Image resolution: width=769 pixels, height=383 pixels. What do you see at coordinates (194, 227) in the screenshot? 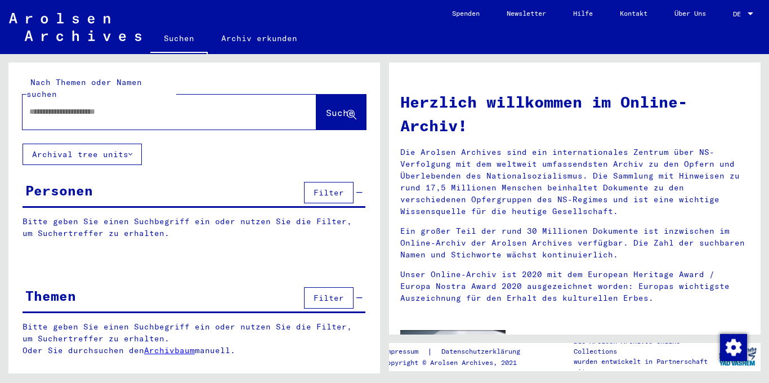
I see `p: Bitte geben Sie einen Suchbegriff ein oder nutzen Sie die Filter, um Suchertreffer zu erhalten.` at bounding box center [194, 227].